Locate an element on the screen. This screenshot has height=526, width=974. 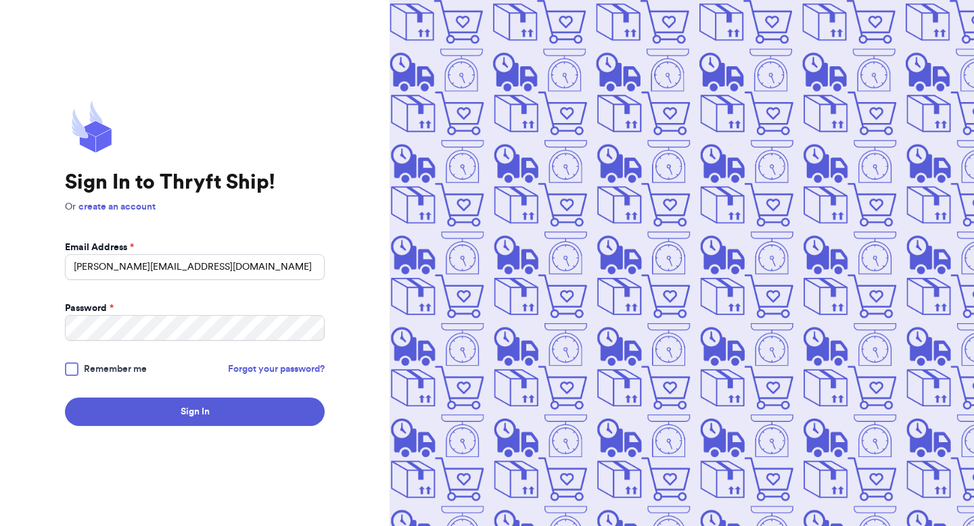
p: Or is located at coordinates (195, 207).